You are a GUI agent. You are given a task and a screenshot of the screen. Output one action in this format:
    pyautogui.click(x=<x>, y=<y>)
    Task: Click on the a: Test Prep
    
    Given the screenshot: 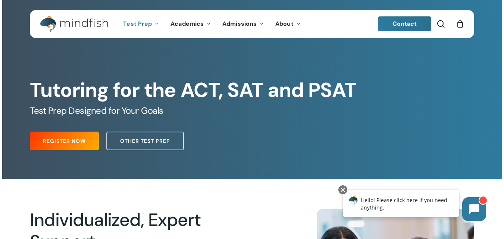 What is the action you would take?
    pyautogui.click(x=141, y=24)
    